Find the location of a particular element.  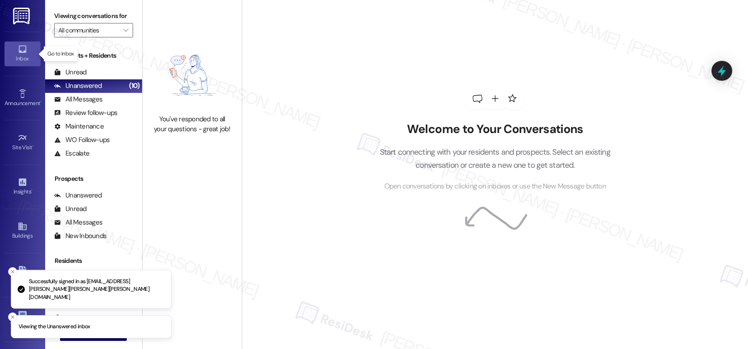

p: Start connecting with your residents and prospects. Select an existing conversation or create a n... is located at coordinates (495, 158).